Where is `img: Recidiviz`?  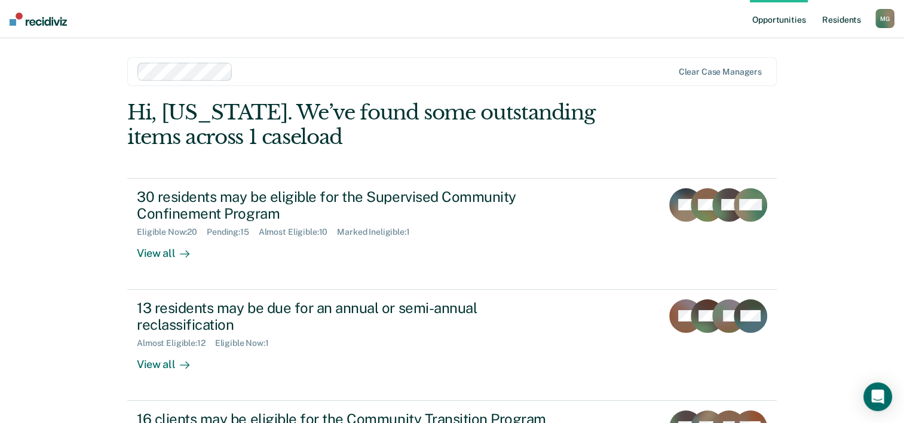
img: Recidiviz is located at coordinates (38, 19).